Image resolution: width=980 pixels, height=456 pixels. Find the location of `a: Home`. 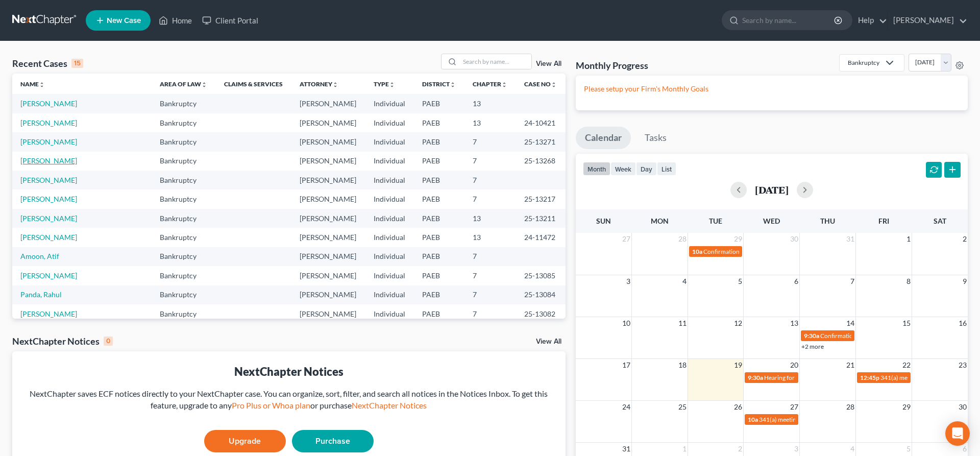

a: Home is located at coordinates (175, 20).